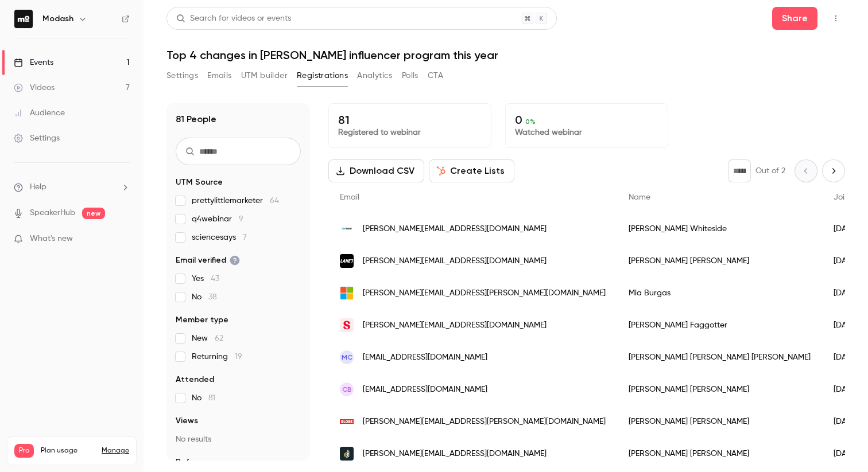  Describe the element at coordinates (199, 182) in the screenshot. I see `span: UTM Source` at that location.